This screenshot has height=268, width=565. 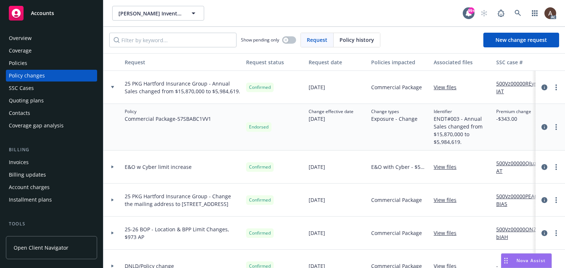 I want to click on span: Identifier, so click(x=462, y=112).